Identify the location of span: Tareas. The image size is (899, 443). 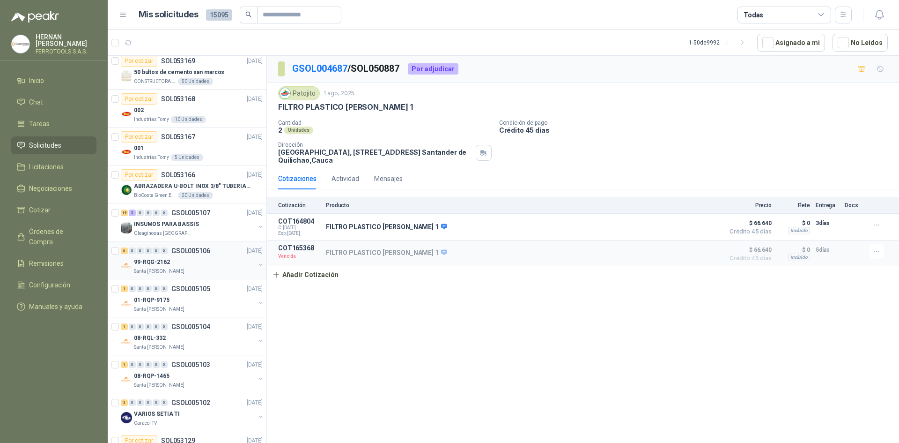
(39, 124).